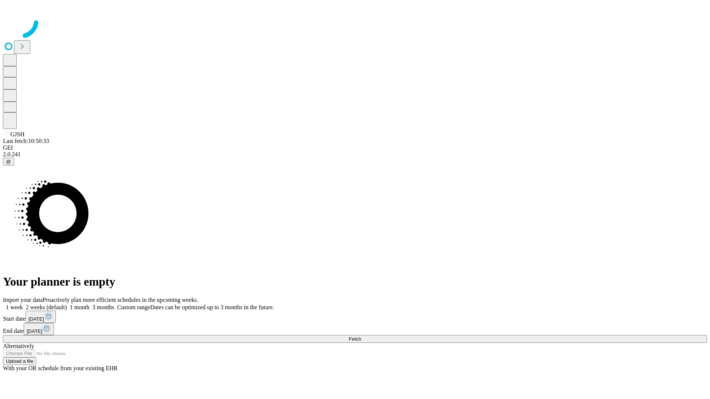  What do you see at coordinates (18, 346) in the screenshot?
I see `span: Alternatively` at bounding box center [18, 346].